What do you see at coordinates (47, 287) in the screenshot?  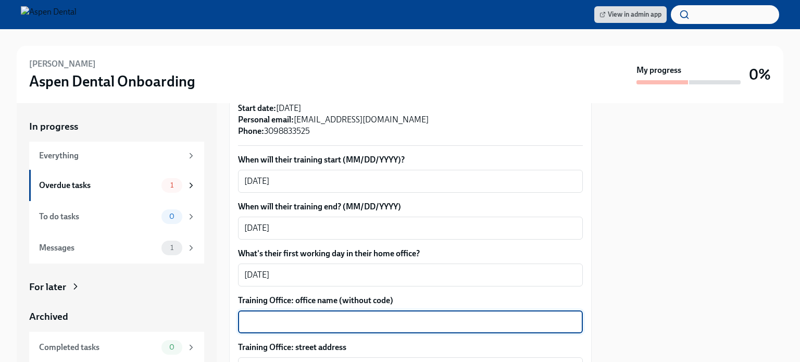 I see `div: For later` at bounding box center [47, 287].